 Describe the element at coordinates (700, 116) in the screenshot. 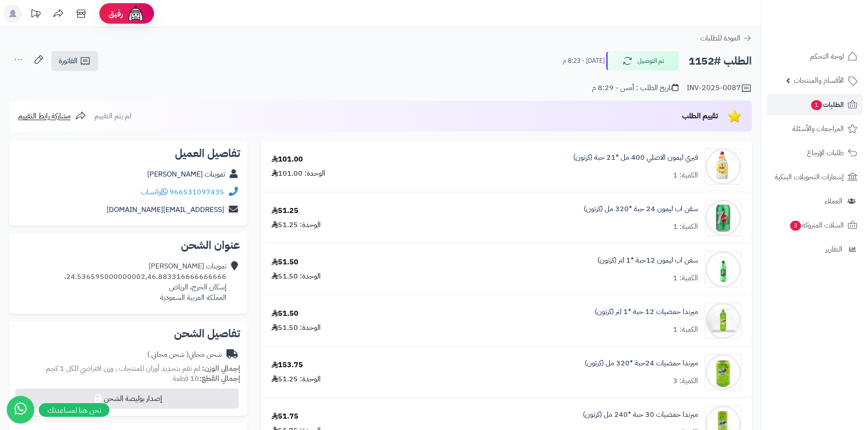

I see `span: تقييم الطلب` at that location.